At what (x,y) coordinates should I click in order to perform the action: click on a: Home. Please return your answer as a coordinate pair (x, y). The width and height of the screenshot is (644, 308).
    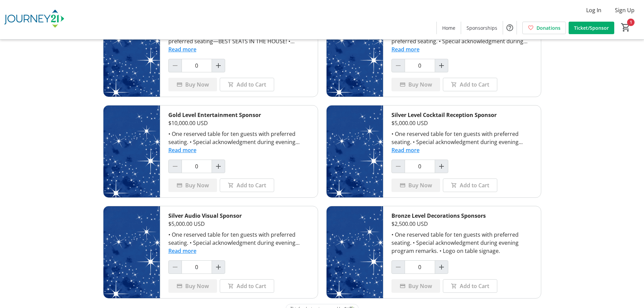
    Looking at the image, I should click on (448, 28).